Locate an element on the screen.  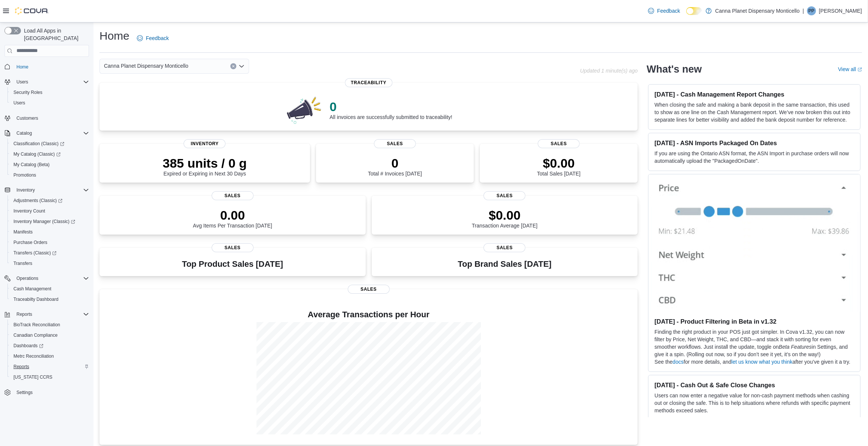
p: If you are using the Ontario ASN format, the ASN Import in purchase orders will now automatically... is located at coordinates (754, 157).